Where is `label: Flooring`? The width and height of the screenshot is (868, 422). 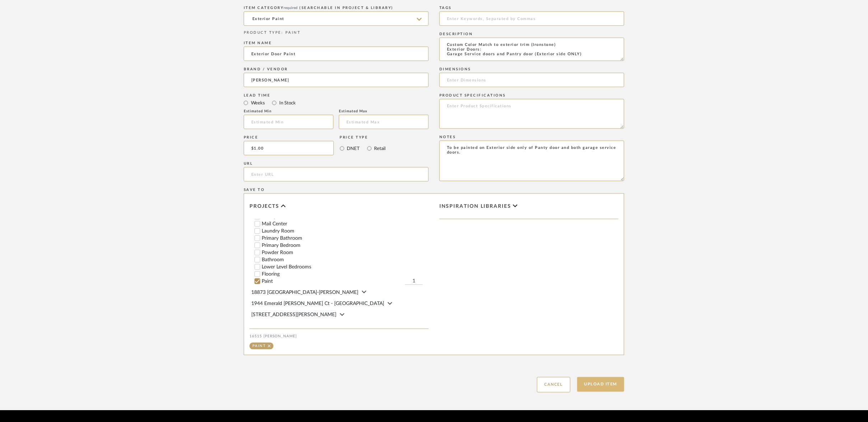
label: Flooring is located at coordinates (345, 274).